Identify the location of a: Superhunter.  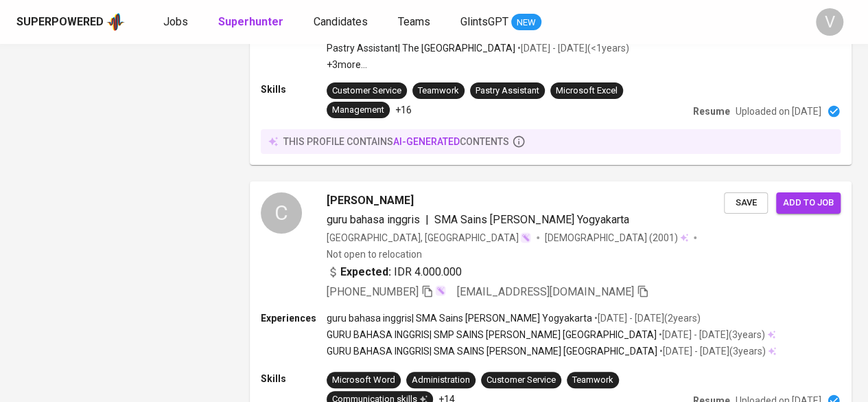
(252, 22).